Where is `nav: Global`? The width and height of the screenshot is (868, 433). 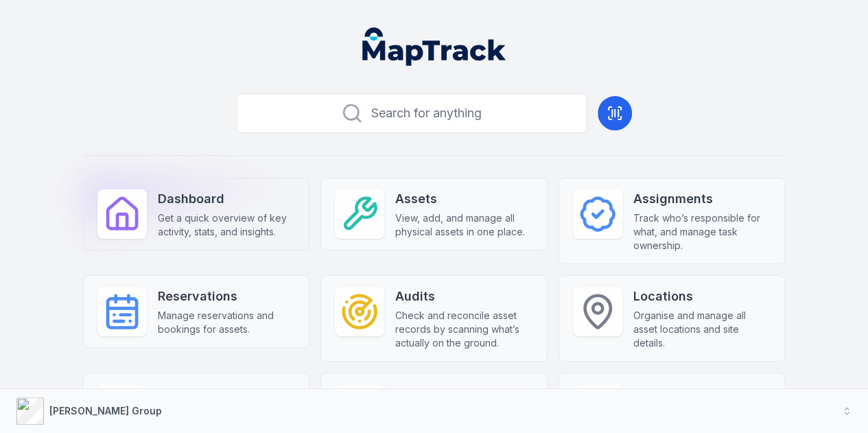
nav: Global is located at coordinates (434, 46).